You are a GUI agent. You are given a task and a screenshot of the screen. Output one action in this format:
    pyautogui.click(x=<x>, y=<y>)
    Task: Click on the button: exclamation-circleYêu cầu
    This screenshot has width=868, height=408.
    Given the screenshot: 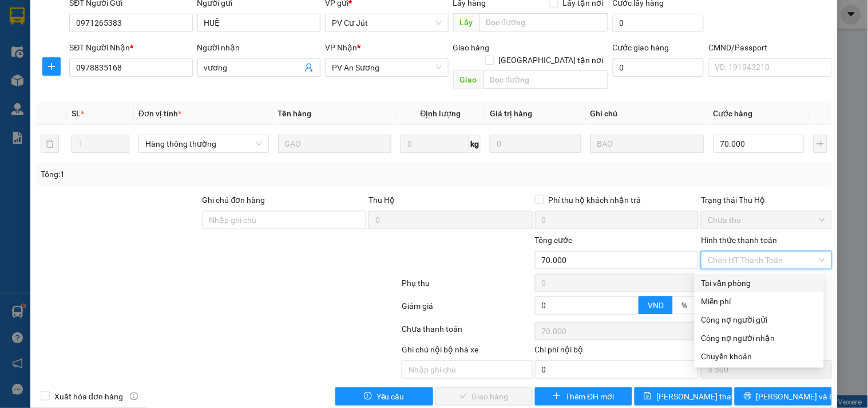 What is the action you would take?
    pyautogui.click(x=384, y=396)
    